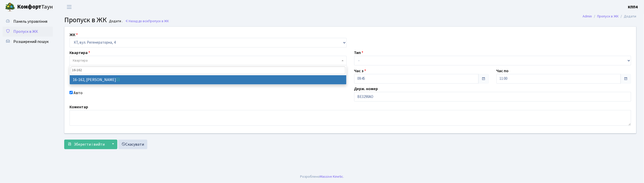  Describe the element at coordinates (78, 93) in the screenshot. I see `label: Авто` at that location.